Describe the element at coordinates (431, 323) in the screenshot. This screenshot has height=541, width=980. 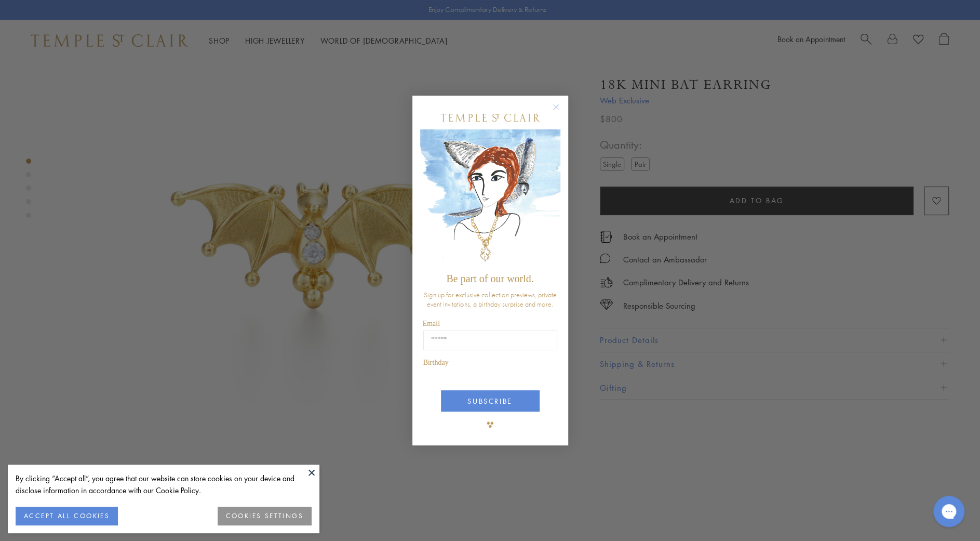
I see `span: Email` at that location.